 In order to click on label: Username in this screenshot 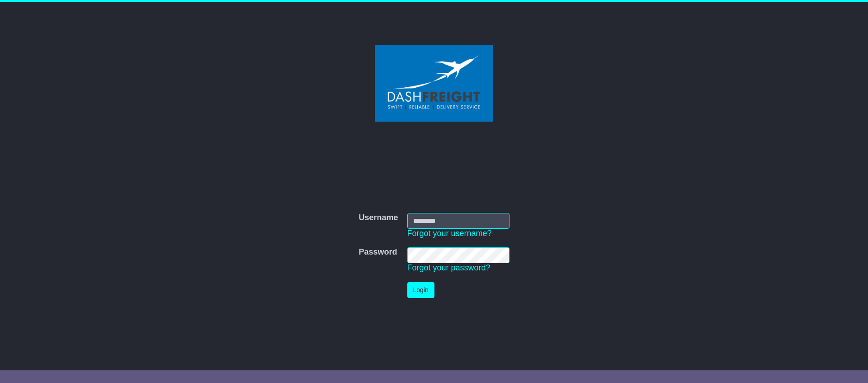, I will do `click(378, 218)`.